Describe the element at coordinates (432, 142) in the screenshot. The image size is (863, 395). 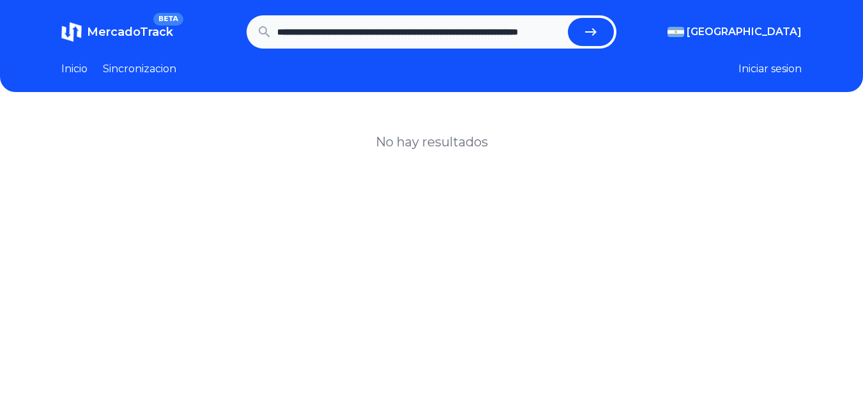
I see `h1: No hay resultados` at that location.